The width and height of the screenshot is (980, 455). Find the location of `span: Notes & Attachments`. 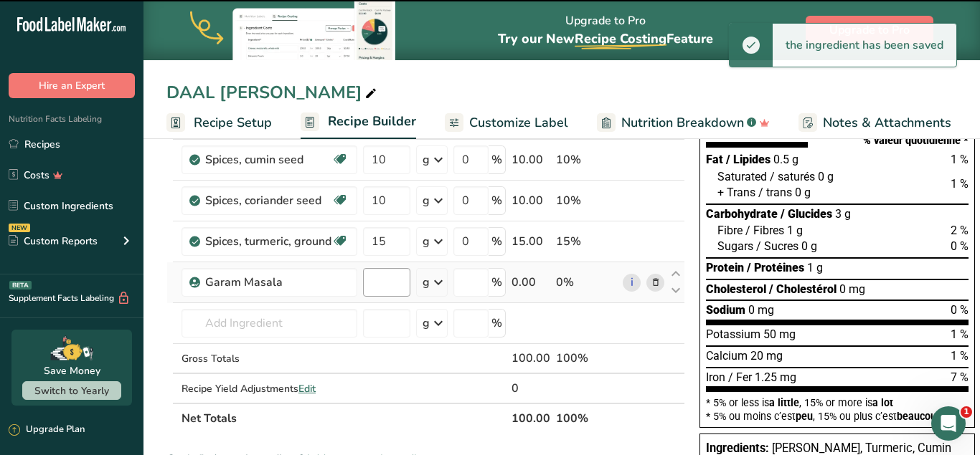

span: Notes & Attachments is located at coordinates (887, 123).